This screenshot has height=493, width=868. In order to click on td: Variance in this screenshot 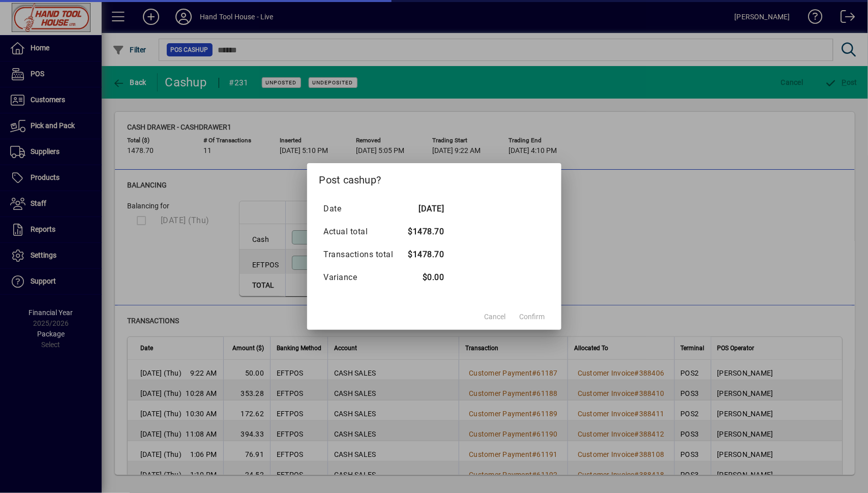, I will do `click(363, 277)`.